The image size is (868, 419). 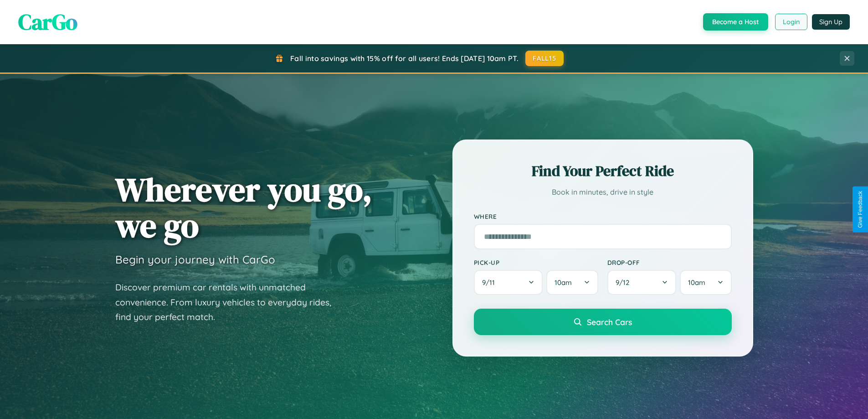 What do you see at coordinates (509, 282) in the screenshot?
I see `button: 9/11` at bounding box center [509, 282].